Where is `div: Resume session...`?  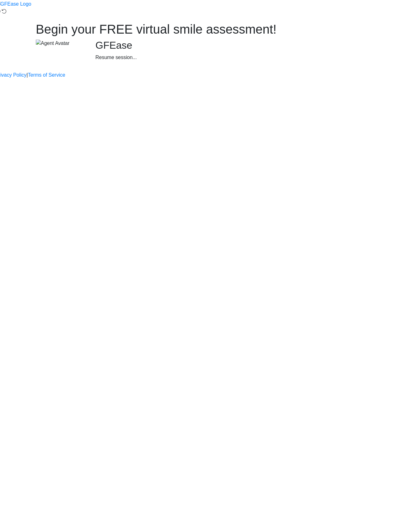 div: Resume session... is located at coordinates (239, 58).